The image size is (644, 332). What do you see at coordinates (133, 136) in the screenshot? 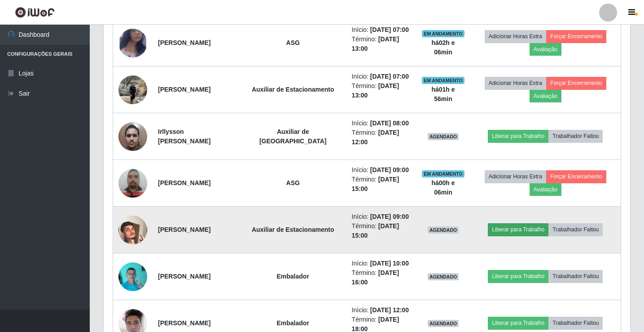
I see `img: 1738790573006.jpeg` at bounding box center [133, 136].